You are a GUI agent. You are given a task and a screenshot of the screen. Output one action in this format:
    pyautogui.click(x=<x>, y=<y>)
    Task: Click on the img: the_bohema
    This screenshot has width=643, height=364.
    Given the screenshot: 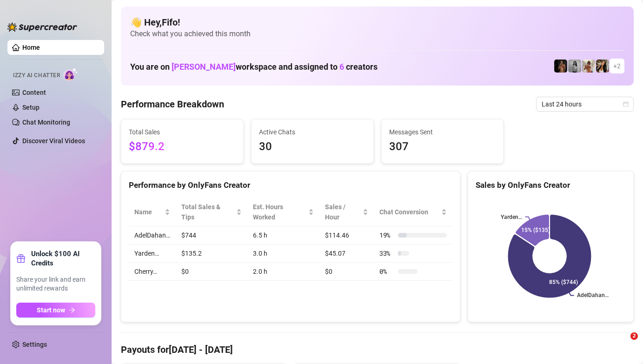 What is the action you would take?
    pyautogui.click(x=561, y=66)
    